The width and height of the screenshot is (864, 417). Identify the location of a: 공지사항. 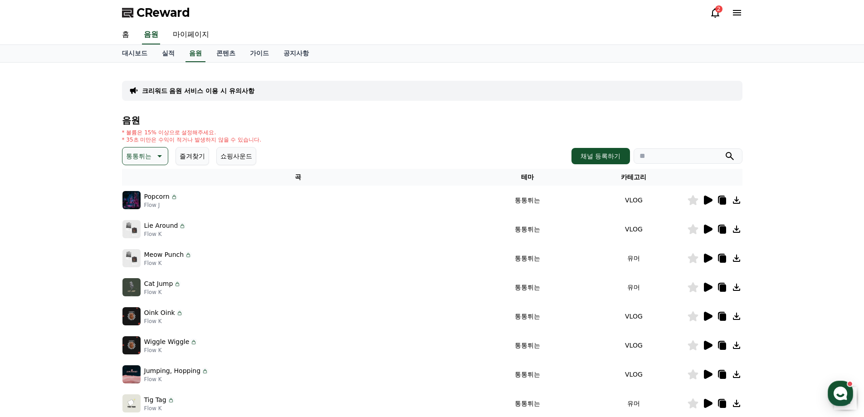
(296, 54).